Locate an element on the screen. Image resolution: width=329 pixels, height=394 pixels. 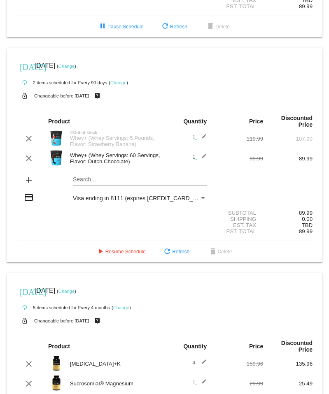
div: 135.96 is located at coordinates (288, 364).